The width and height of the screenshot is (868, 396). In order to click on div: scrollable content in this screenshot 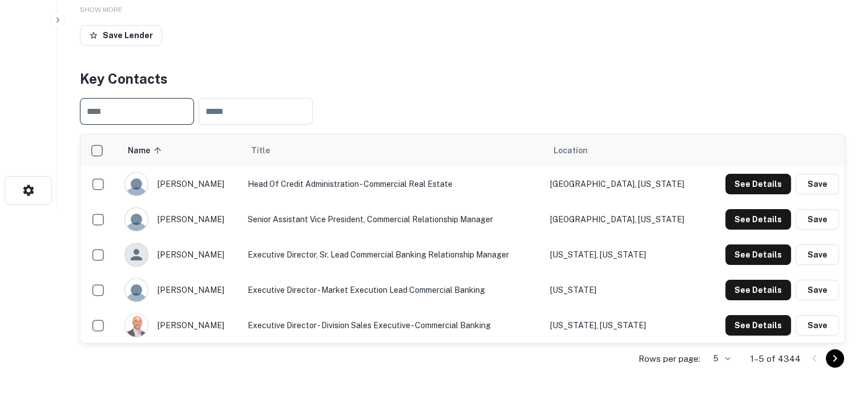, I will do `click(462, 239)`.